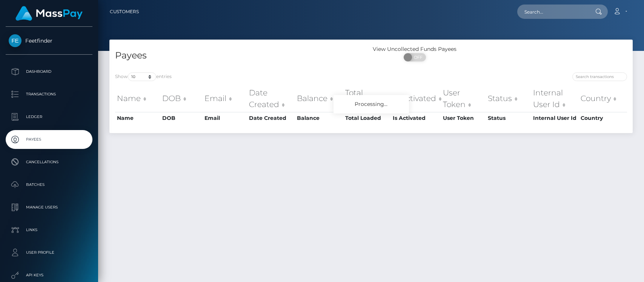 The image size is (644, 282). I want to click on div: Processing..., so click(371, 104).